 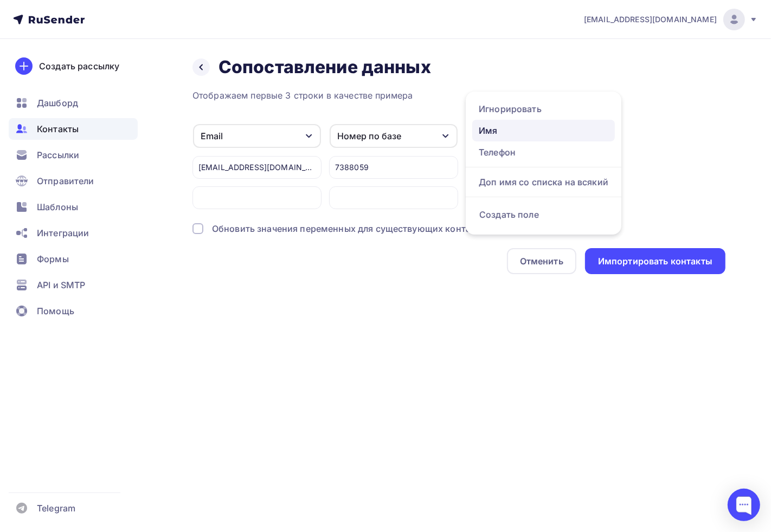 I want to click on div: Имя, so click(x=543, y=131).